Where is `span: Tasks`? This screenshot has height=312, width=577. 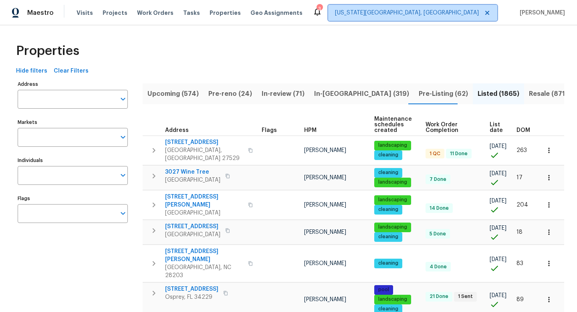
span: Tasks is located at coordinates (191, 13).